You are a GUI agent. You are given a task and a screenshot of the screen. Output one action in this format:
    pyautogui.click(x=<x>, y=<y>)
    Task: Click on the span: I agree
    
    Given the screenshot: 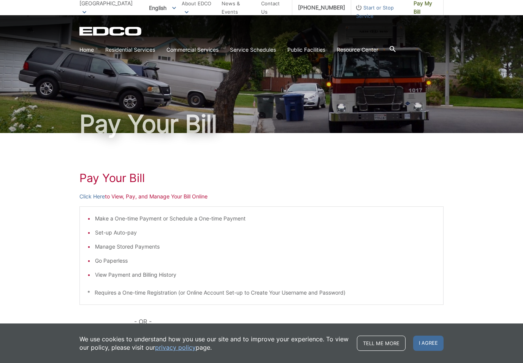 What is the action you would take?
    pyautogui.click(x=428, y=343)
    